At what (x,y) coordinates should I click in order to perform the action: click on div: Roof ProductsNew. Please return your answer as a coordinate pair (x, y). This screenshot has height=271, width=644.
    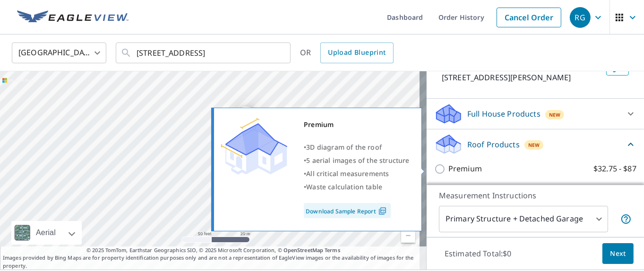
    Looking at the image, I should click on (535, 144).